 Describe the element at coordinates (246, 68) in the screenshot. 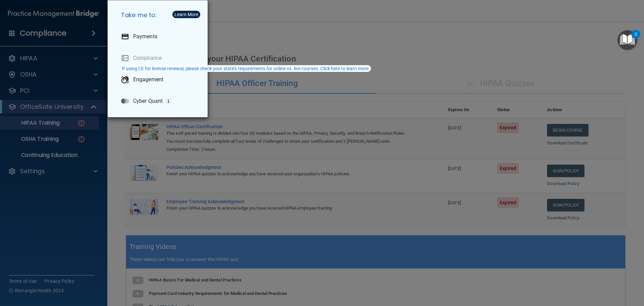

I see `button: If using CE for license renewal, please check your state's requirements for online vs. live cours...` at that location.